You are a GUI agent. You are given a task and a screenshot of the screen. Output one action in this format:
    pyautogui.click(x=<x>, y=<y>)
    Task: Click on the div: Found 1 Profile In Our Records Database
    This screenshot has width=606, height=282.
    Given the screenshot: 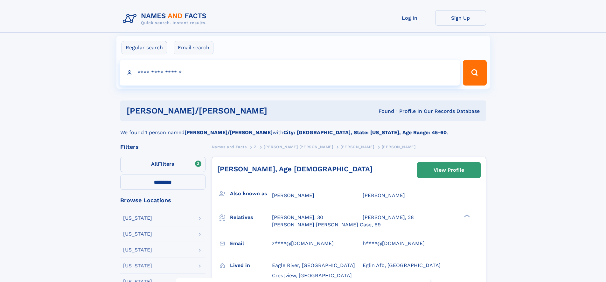 What is the action you would take?
    pyautogui.click(x=401, y=111)
    